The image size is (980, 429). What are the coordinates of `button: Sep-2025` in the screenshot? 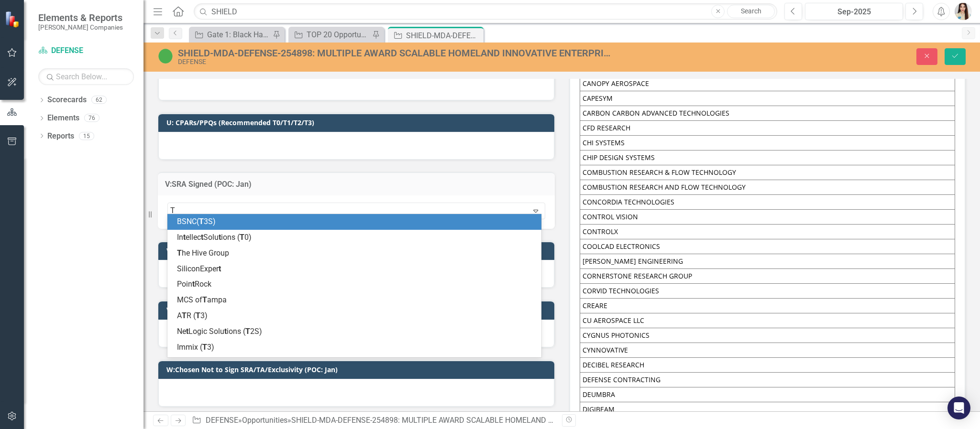 It's located at (854, 12).